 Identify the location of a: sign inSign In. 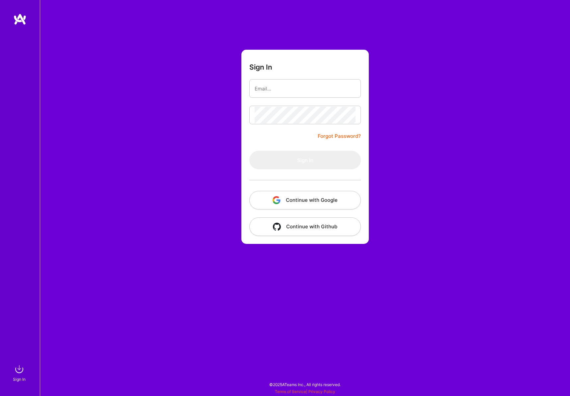
(20, 373).